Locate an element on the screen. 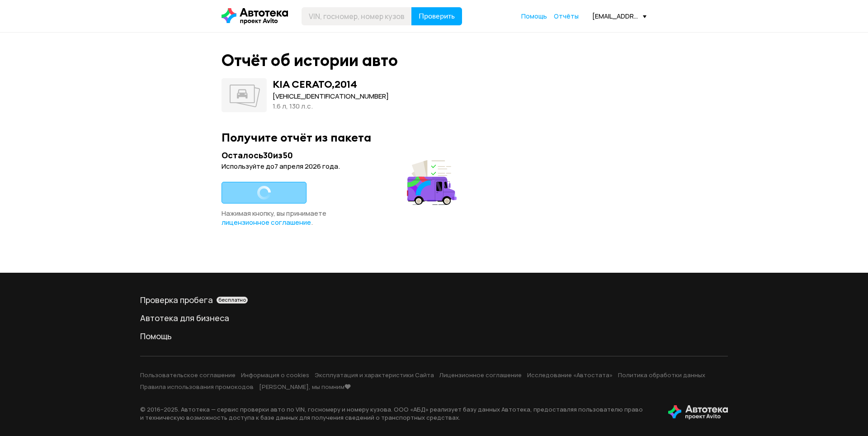  p: Информация о cookies is located at coordinates (275, 375).